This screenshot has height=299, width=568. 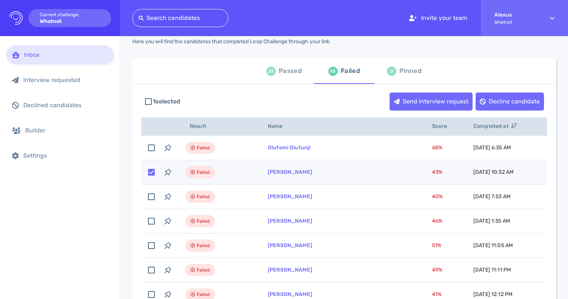 I want to click on span: Name, so click(x=280, y=126).